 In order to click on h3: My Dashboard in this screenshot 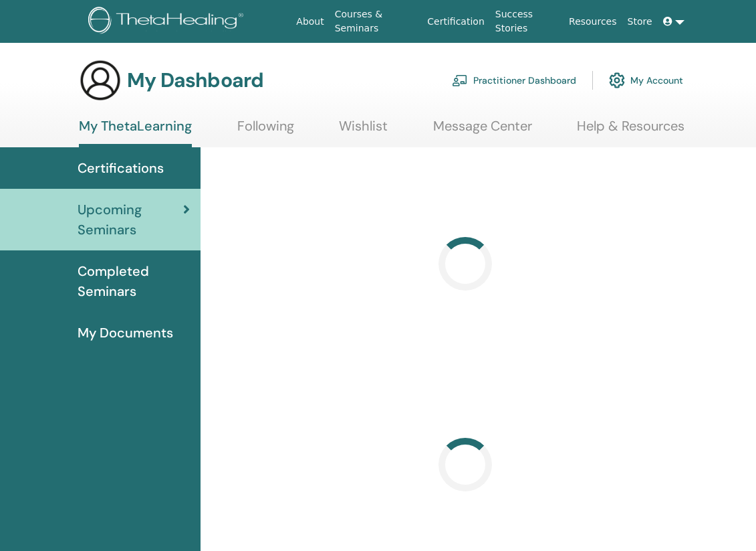, I will do `click(195, 80)`.